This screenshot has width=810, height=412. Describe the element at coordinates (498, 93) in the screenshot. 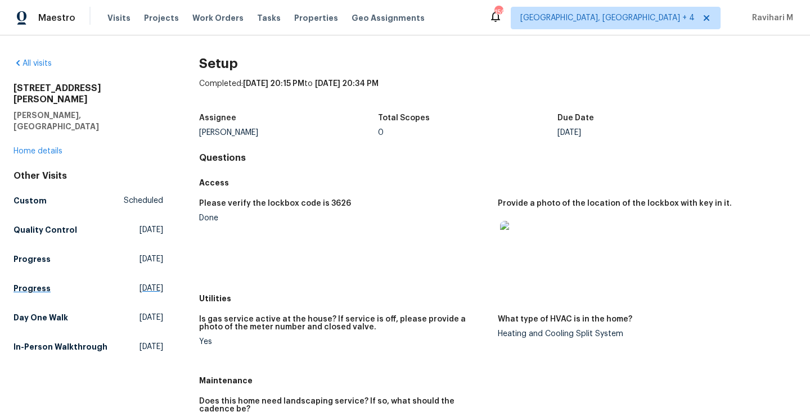

I see `div: Completed: to` at that location.